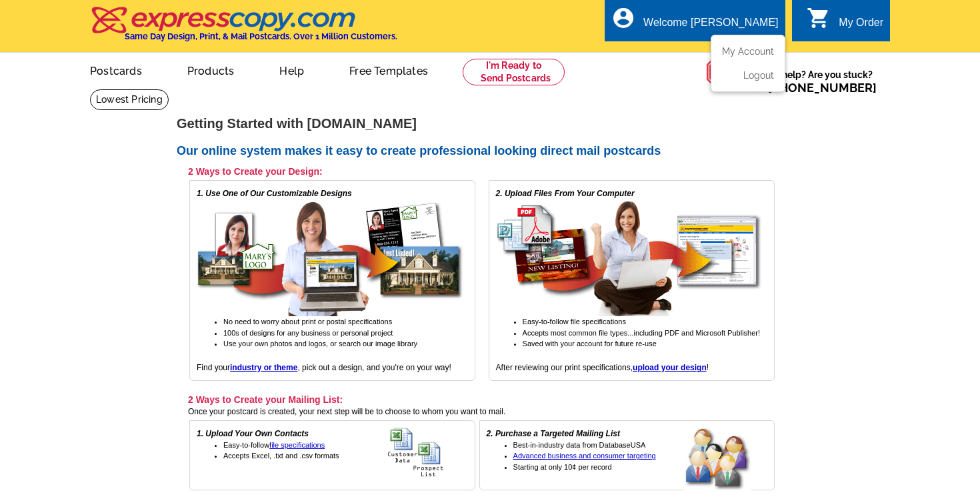 The image size is (980, 499). I want to click on a: Help, so click(292, 70).